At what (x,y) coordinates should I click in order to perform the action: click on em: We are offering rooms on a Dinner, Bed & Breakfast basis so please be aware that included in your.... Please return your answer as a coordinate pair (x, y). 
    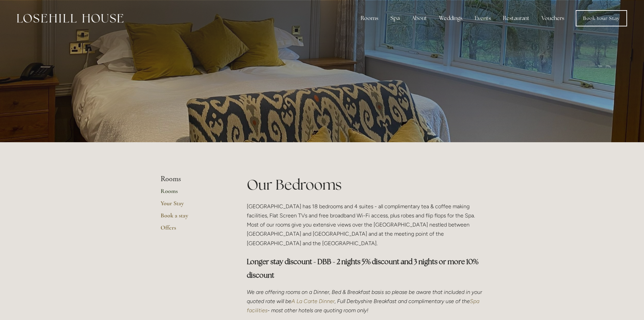
    Looking at the image, I should click on (365, 296).